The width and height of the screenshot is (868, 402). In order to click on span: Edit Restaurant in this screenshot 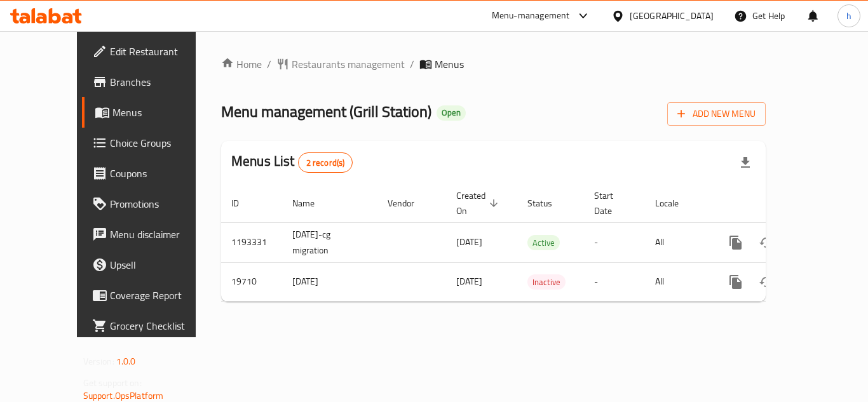, I will do `click(161, 51)`.